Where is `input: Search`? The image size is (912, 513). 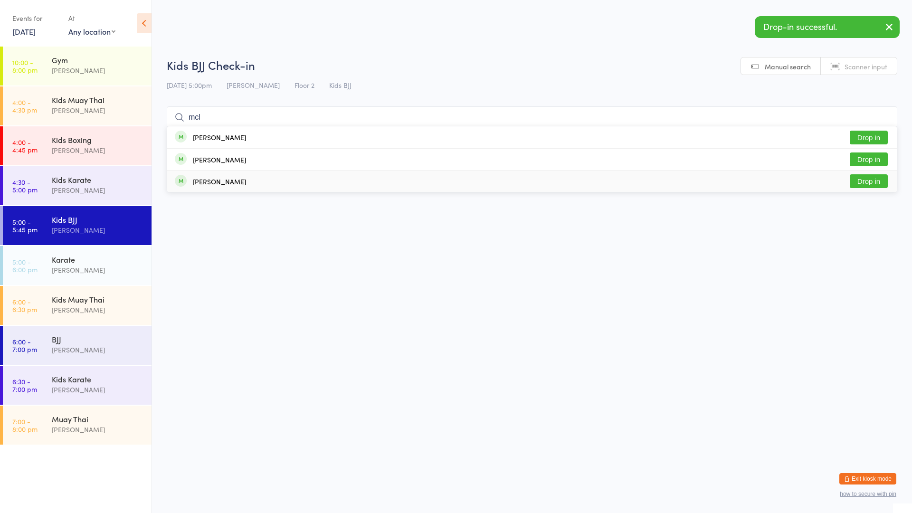
input: Search is located at coordinates (532, 117).